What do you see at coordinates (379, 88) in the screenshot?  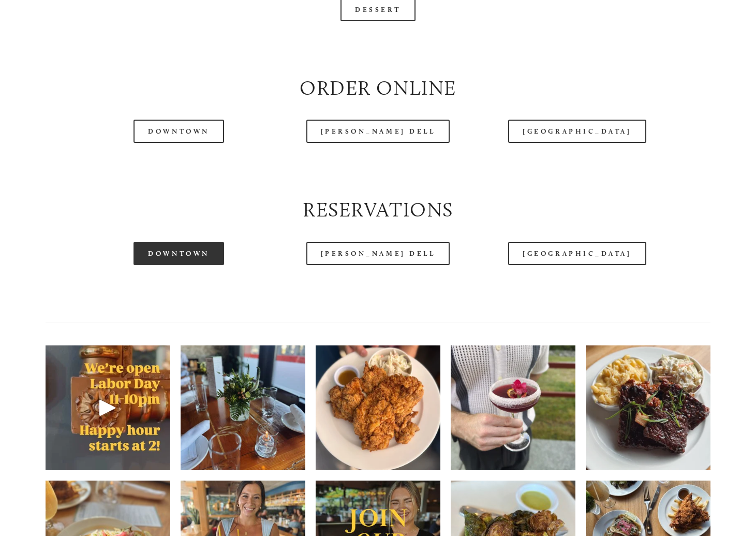 I see `h2: Order Online` at bounding box center [379, 88].